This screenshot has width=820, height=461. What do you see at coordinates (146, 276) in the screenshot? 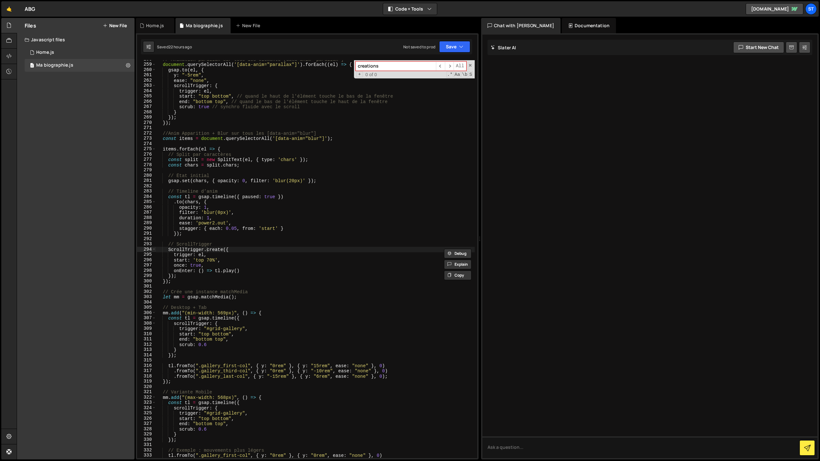
I see `div: 299` at bounding box center [146, 276].